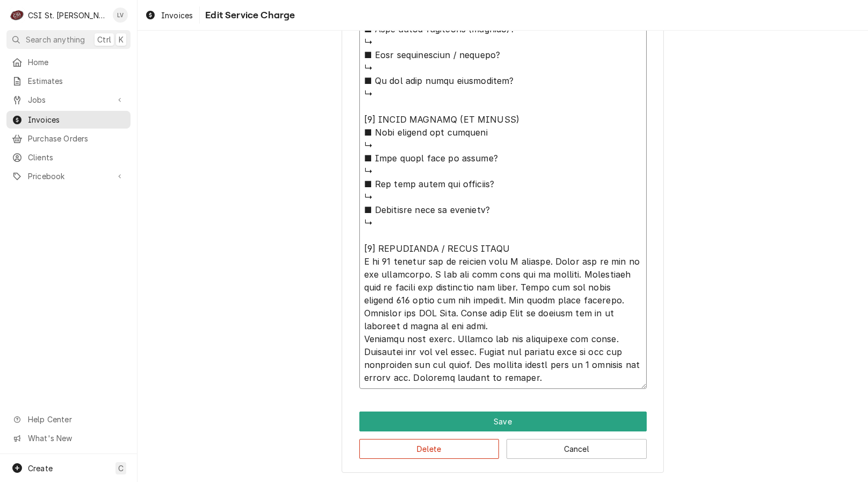 The image size is (868, 482). What do you see at coordinates (68, 157) in the screenshot?
I see `a: Clients` at bounding box center [68, 157].